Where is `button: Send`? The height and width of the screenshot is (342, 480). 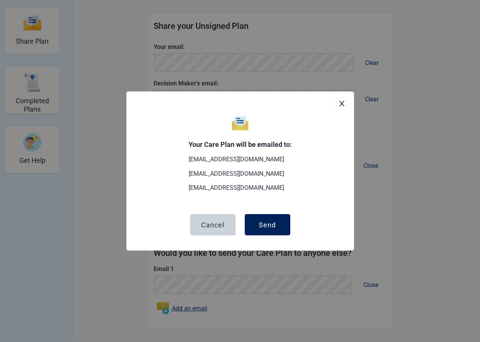 button: Send is located at coordinates (267, 225).